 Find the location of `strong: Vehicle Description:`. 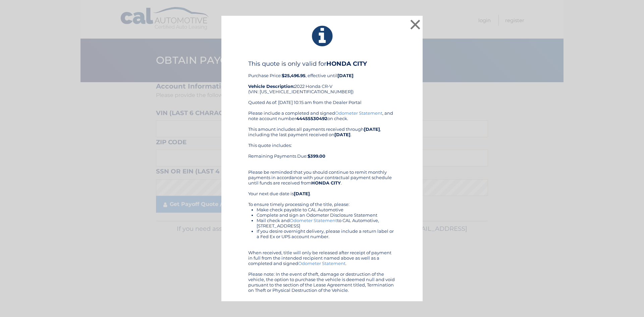

strong: Vehicle Description: is located at coordinates (271, 87).